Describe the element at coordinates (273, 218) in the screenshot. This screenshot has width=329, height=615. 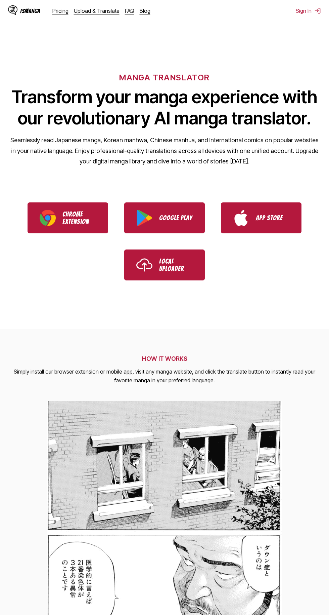
I see `p: App Store` at that location.